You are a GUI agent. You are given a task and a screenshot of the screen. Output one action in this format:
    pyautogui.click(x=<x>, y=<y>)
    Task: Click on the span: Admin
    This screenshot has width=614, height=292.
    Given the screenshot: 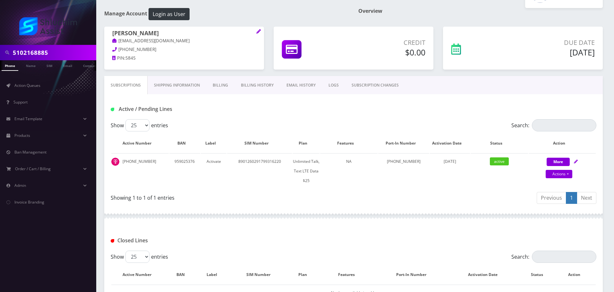 What is the action you would take?
    pyautogui.click(x=20, y=185)
    